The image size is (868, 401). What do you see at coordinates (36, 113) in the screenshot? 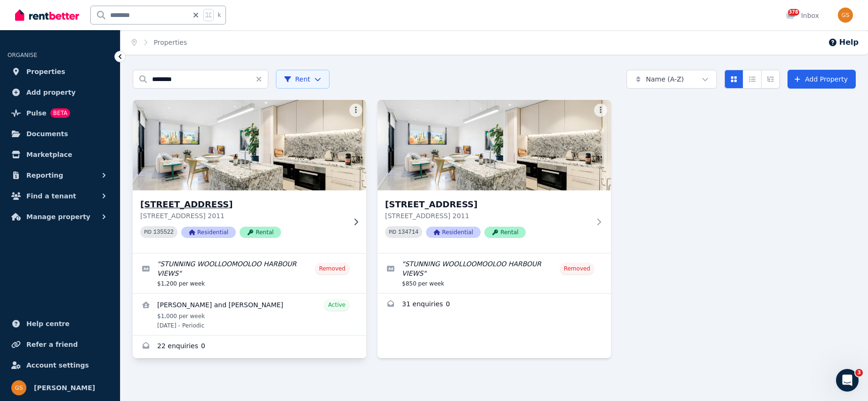
I see `span: Pulse` at bounding box center [36, 113].